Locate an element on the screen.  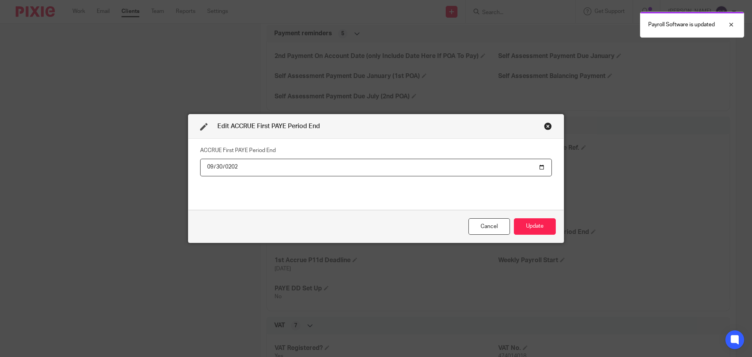
span: Edit ACCRUE First PAYE Period End is located at coordinates (269, 126).